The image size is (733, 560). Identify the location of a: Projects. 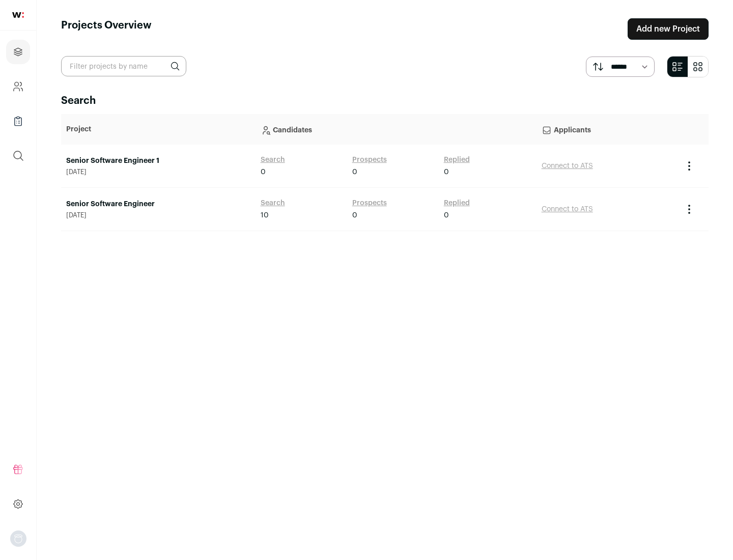
(18, 52).